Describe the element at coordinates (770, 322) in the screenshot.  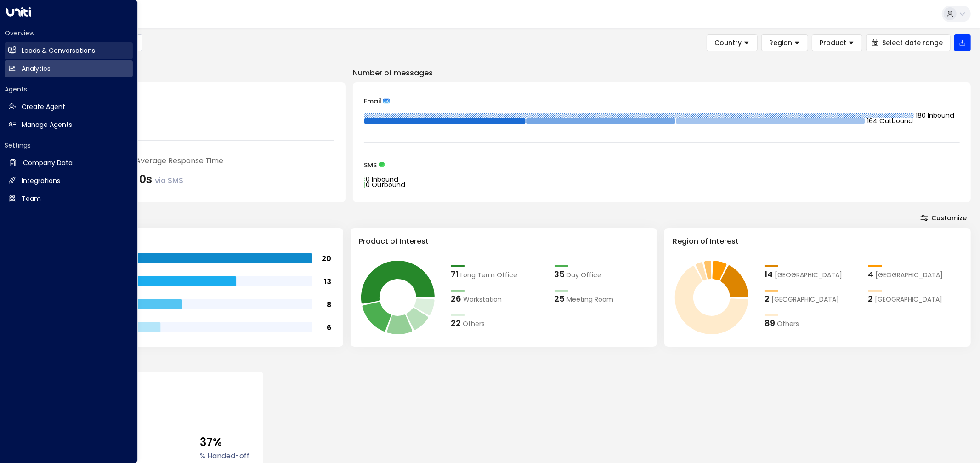
I see `div: 89` at that location.